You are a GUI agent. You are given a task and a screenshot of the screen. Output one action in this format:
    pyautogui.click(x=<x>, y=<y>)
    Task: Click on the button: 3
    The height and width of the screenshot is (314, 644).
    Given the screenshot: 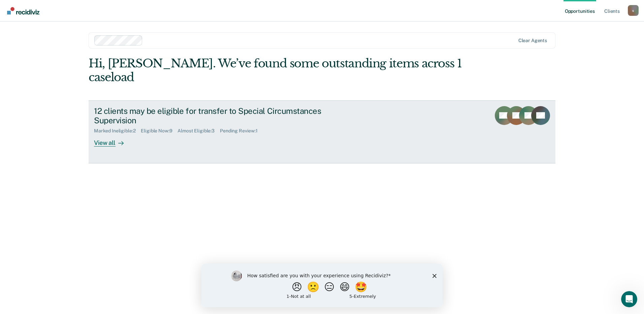 What is the action you would take?
    pyautogui.click(x=129, y=23)
    